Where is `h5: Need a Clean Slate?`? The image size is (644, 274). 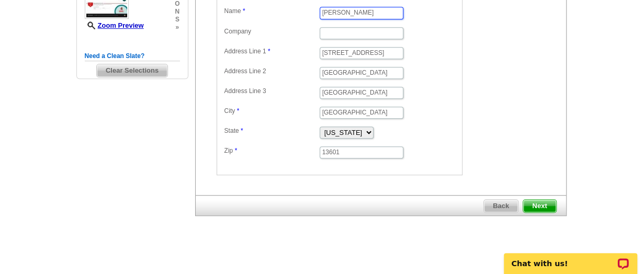 h5: Need a Clean Slate? is located at coordinates (133, 56).